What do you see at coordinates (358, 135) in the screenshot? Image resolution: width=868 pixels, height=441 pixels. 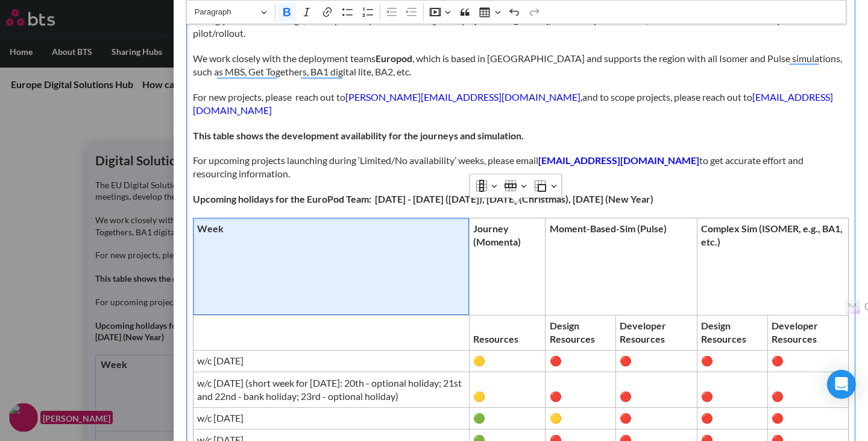 I see `strong: This table shows the development availability for the journeys and simulation.` at bounding box center [358, 135].